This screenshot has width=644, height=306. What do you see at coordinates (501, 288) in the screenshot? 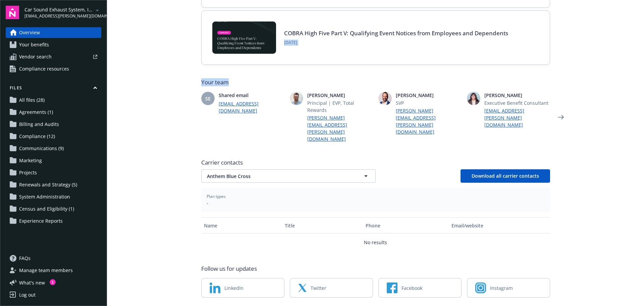
I see `span: Instagram` at bounding box center [501, 288].